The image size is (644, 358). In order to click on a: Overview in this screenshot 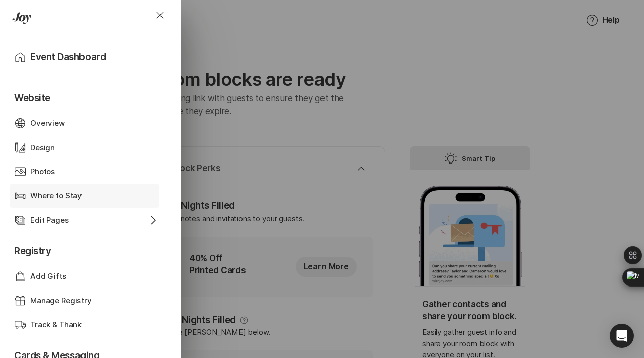, I will do `click(89, 123)`.